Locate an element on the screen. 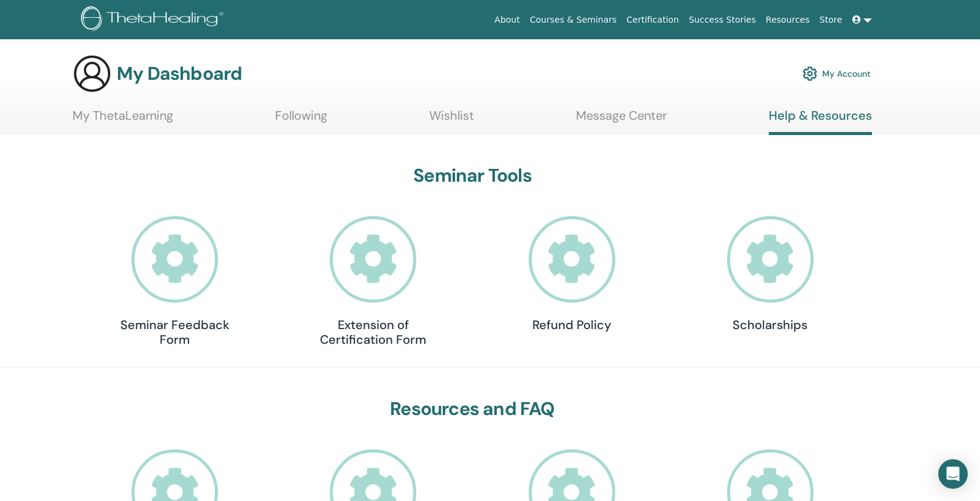 Image resolution: width=980 pixels, height=501 pixels. h3: My Dashboard is located at coordinates (179, 73).